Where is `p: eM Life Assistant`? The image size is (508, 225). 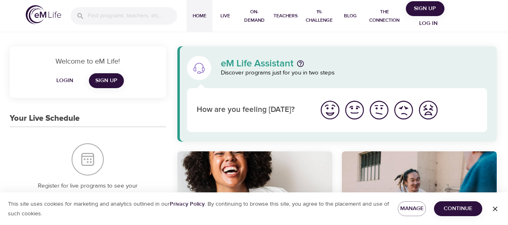 p: eM Life Assistant is located at coordinates (257, 64).